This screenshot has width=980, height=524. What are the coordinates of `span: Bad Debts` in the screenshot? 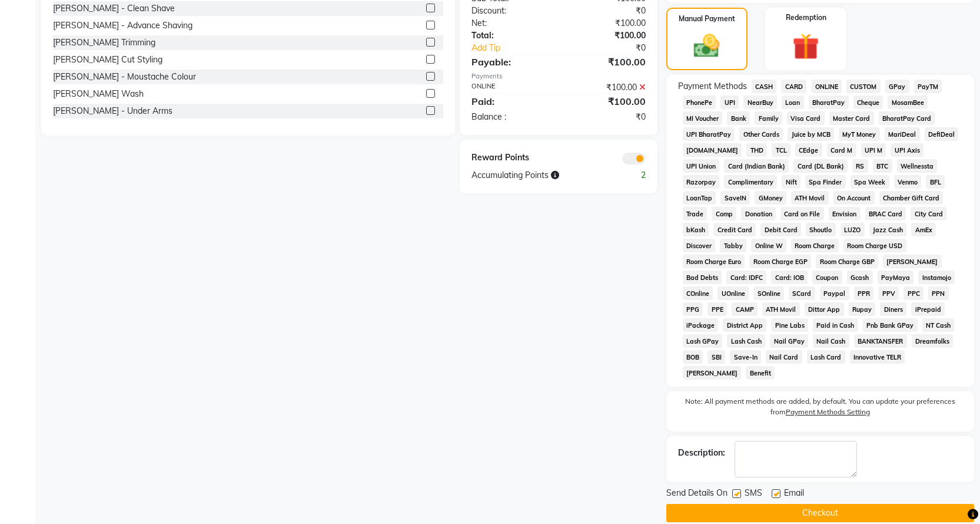 It's located at (702, 277).